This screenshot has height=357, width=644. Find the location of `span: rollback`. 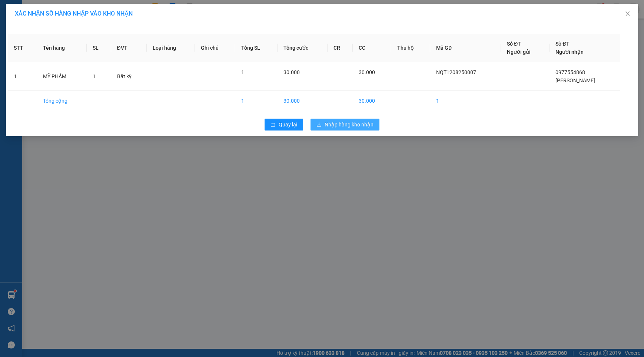

span: rollback is located at coordinates (273, 125).